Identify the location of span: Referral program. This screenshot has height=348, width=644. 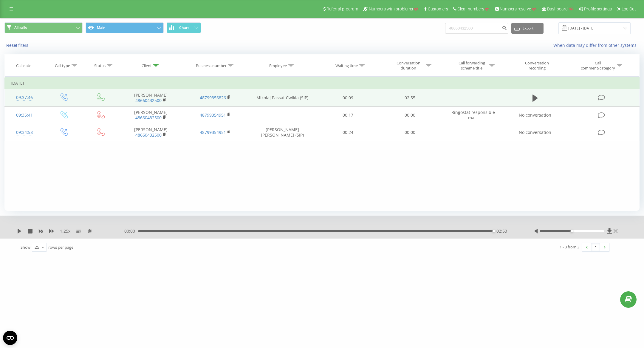
(342, 9).